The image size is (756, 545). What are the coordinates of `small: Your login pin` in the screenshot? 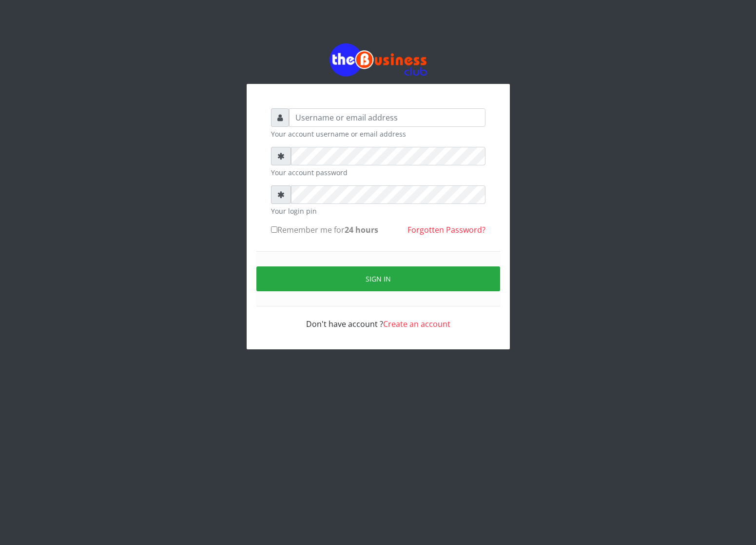 It's located at (378, 211).